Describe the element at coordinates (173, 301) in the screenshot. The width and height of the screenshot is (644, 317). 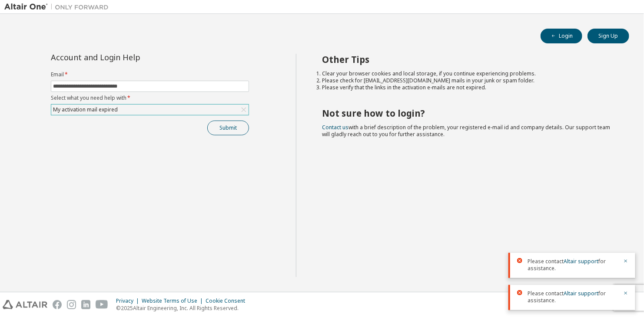
I see `div: Website Terms of Use` at that location.